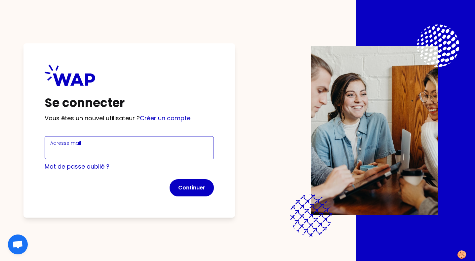 This screenshot has height=261, width=475. What do you see at coordinates (165, 118) in the screenshot?
I see `a: Créer un compte` at bounding box center [165, 118].